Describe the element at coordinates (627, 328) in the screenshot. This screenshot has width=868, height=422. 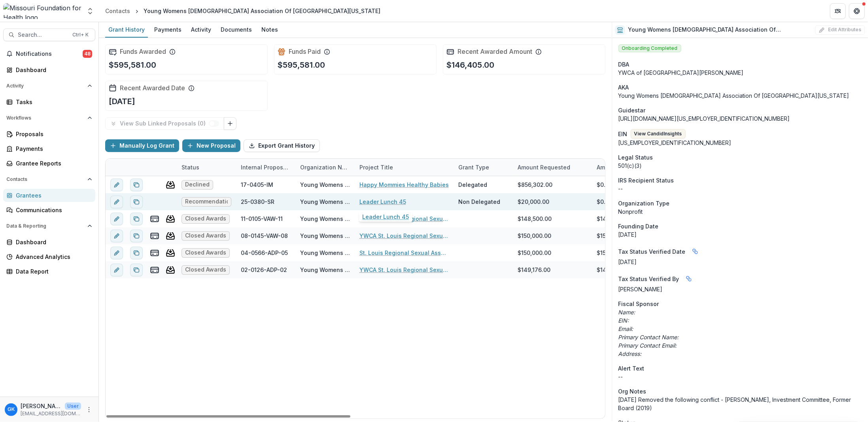
I see `i: Email:` at that location.